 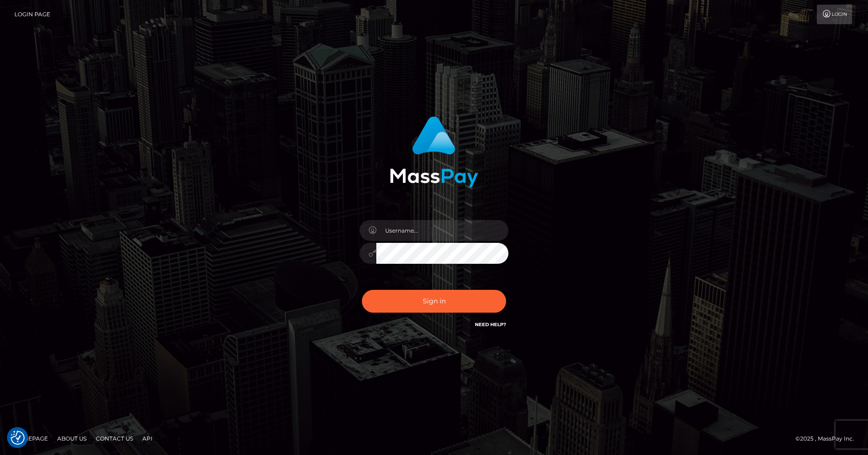 I want to click on button: Consent Preferences, so click(x=18, y=438).